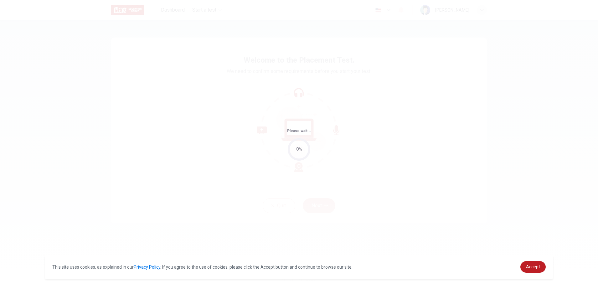  What do you see at coordinates (533, 267) in the screenshot?
I see `a: dismiss cookie message` at bounding box center [533, 267].